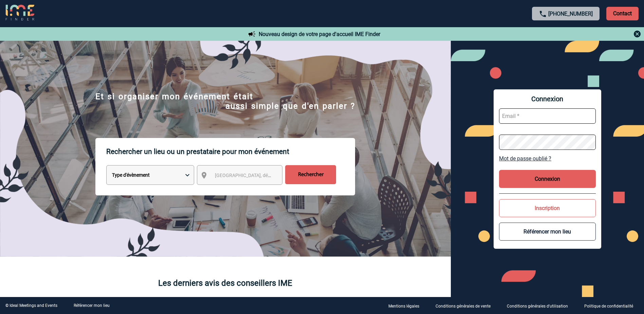 Image resolution: width=644 pixels, height=314 pixels. What do you see at coordinates (541, 305) in the screenshot?
I see `a: Conditions générales d'utilisation` at bounding box center [541, 305].